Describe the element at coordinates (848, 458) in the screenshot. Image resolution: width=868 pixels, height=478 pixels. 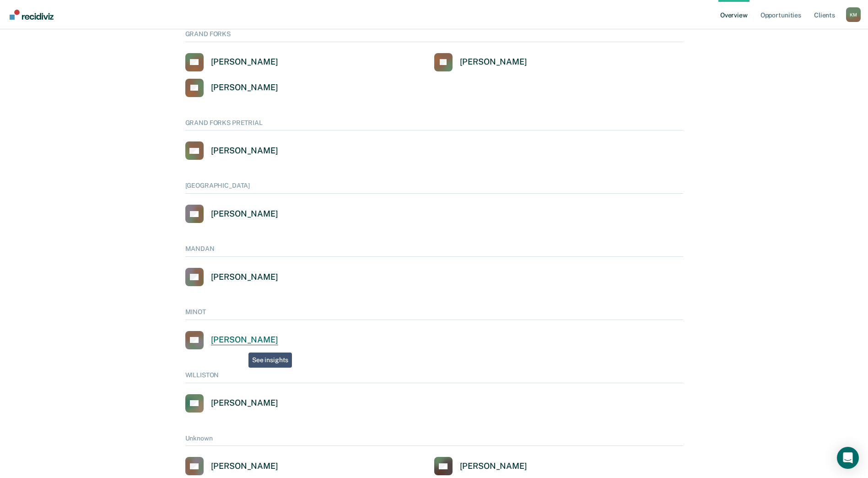
I see `div: Open Intercom Messenger` at that location.